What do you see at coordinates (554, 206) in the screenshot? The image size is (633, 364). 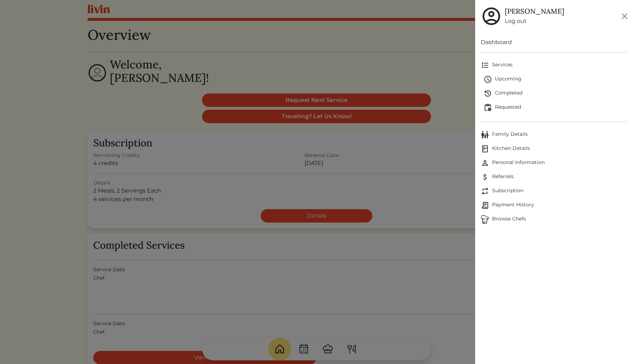 I see `a: Payment HistoryPayment History` at bounding box center [554, 206].